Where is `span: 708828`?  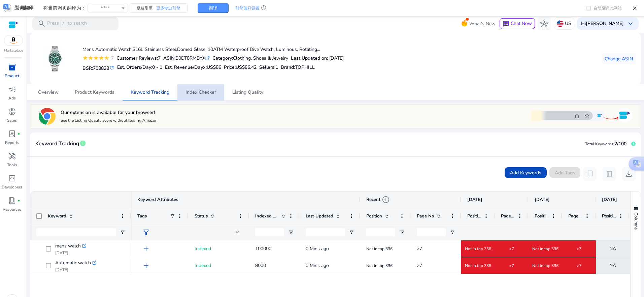
span: 708828 is located at coordinates (101, 68).